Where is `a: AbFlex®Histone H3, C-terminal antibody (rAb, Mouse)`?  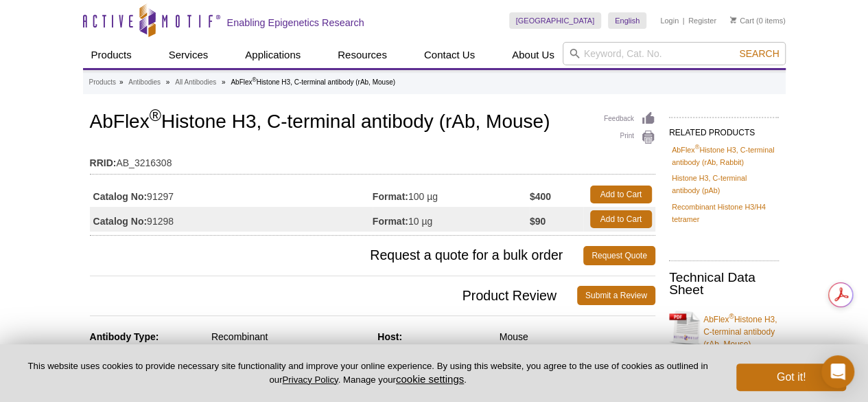
a: AbFlex®Histone H3, C-terminal antibody (rAb, Mouse) is located at coordinates (724, 328).